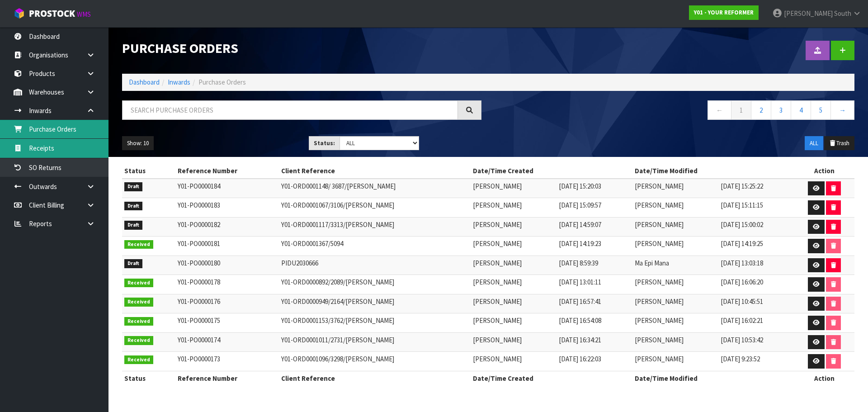 The height and width of the screenshot is (412, 868). What do you see at coordinates (375, 246) in the screenshot?
I see `td: Y01-ORD0001367/5094` at bounding box center [375, 246].